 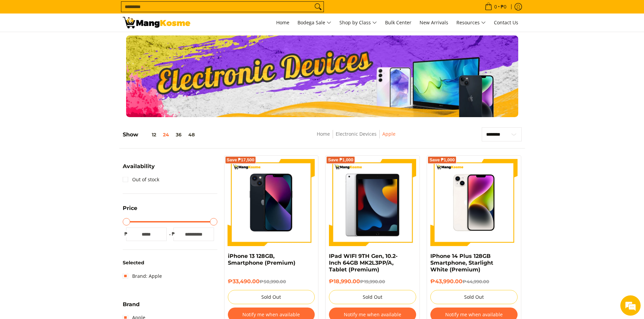 What do you see at coordinates (398, 23) in the screenshot?
I see `a: Bulk Center` at bounding box center [398, 23].